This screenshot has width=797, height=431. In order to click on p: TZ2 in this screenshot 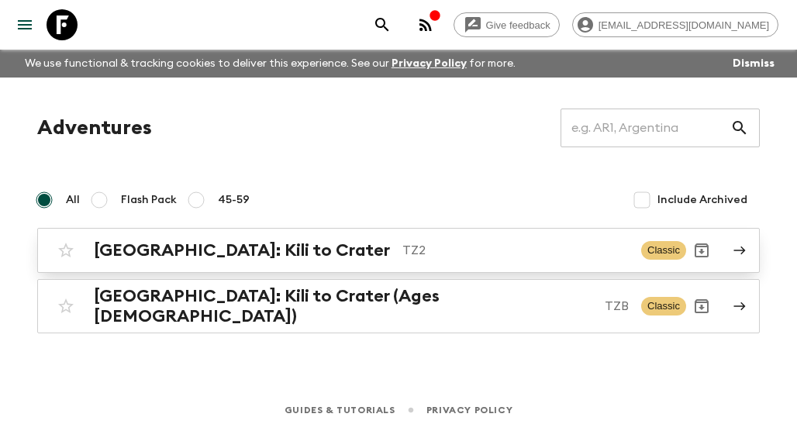, I will do `click(516, 251)`.